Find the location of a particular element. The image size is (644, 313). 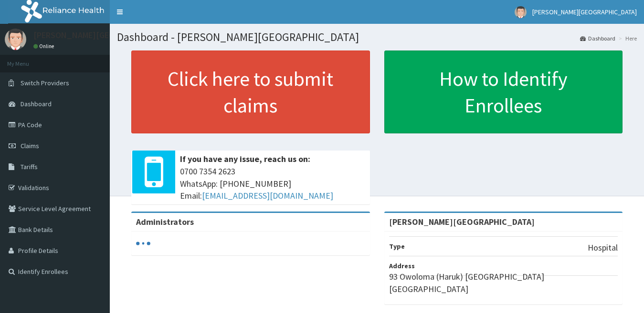

span: Claims is located at coordinates (30, 146).